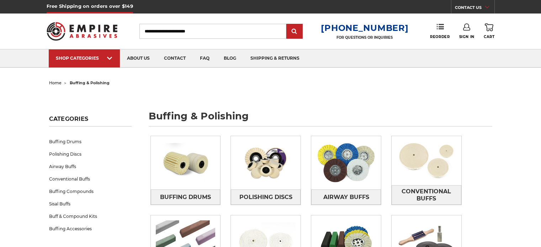 The width and height of the screenshot is (541, 247). Describe the element at coordinates (90, 191) in the screenshot. I see `a: Buffing Compounds` at that location.